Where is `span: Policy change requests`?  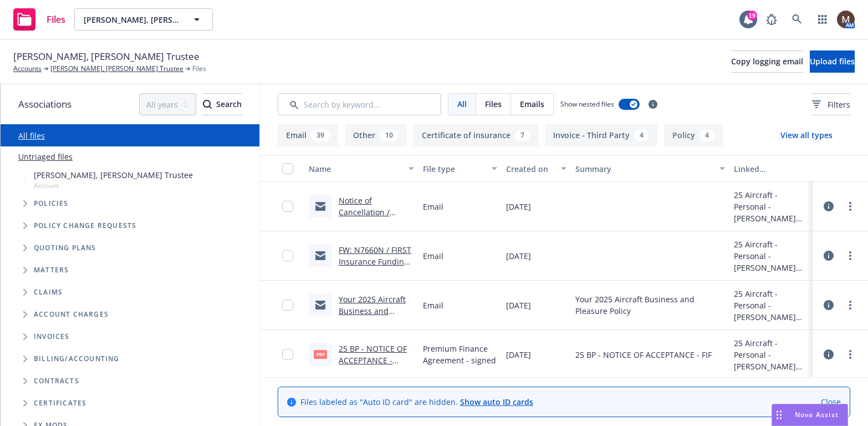
span: Policy change requests is located at coordinates (85, 226).